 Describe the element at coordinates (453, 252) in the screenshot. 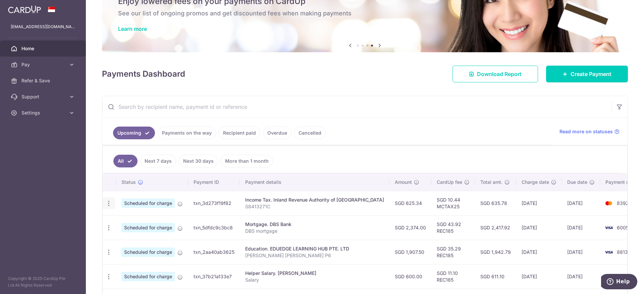

I see `td: SGD 35.29 REC185` at that location.